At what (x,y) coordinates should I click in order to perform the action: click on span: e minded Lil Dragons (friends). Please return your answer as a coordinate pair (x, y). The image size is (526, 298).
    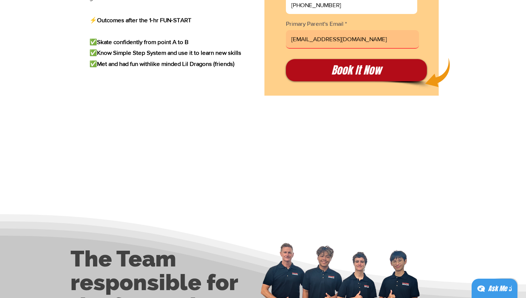
    Looking at the image, I should click on (192, 63).